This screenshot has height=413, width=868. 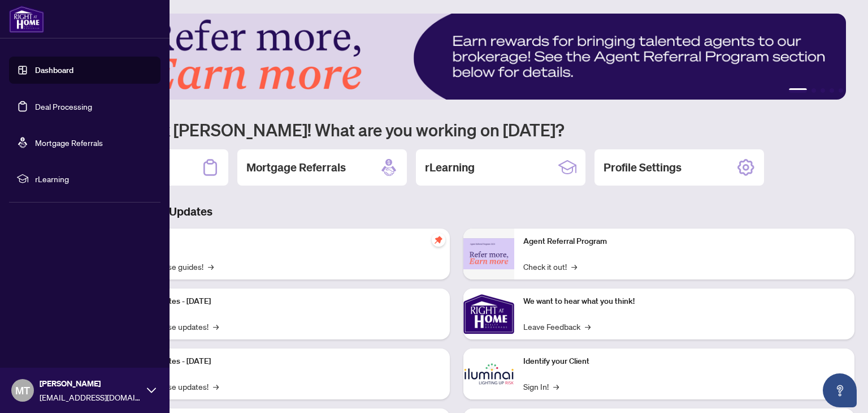 What do you see at coordinates (489, 314) in the screenshot?
I see `img: We want to hear what you think!` at bounding box center [489, 314].